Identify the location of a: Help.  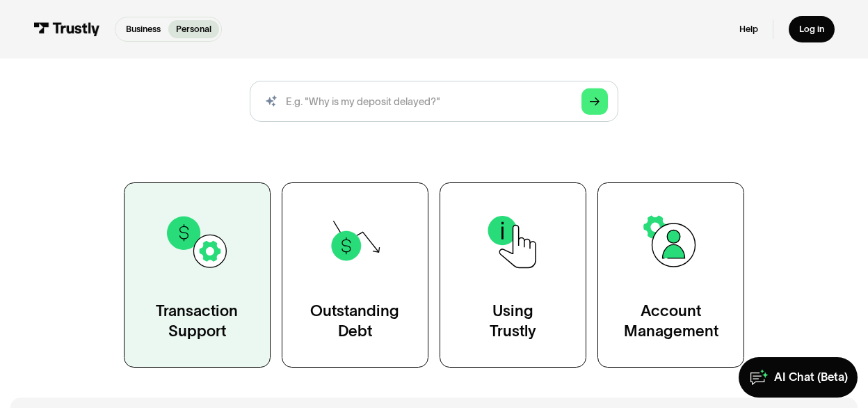
(748, 29).